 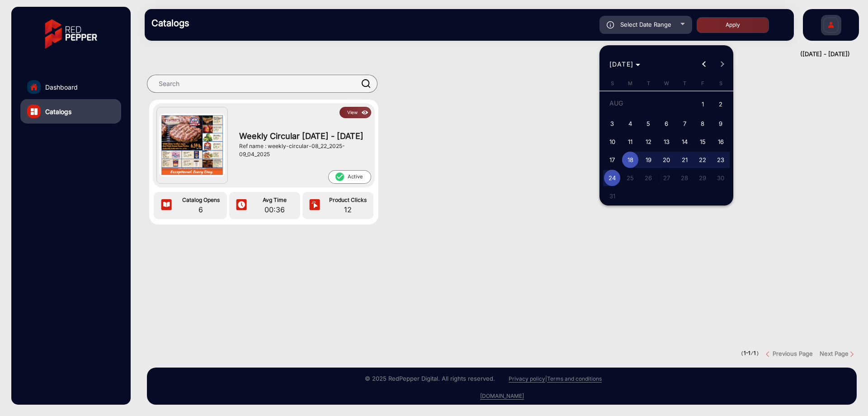 I want to click on button: August 9, 2025, so click(x=721, y=123).